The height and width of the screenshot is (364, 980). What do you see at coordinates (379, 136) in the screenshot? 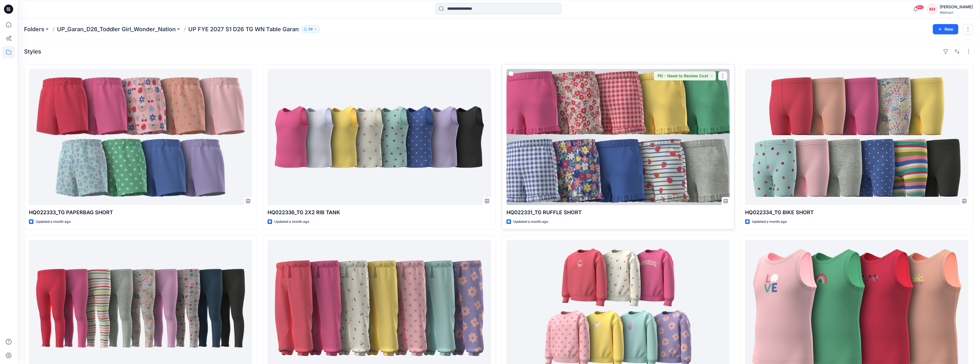
I see `a: HQ022336_TG 2X2 RIB TANK` at bounding box center [379, 136].